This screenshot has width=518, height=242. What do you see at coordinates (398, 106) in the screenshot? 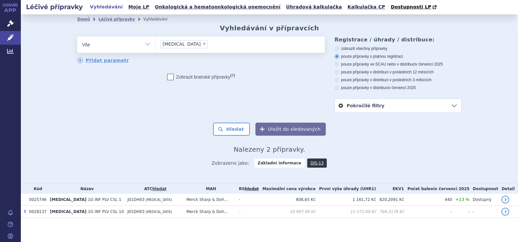
I see `a: Pokročilé filtry` at bounding box center [398, 106].